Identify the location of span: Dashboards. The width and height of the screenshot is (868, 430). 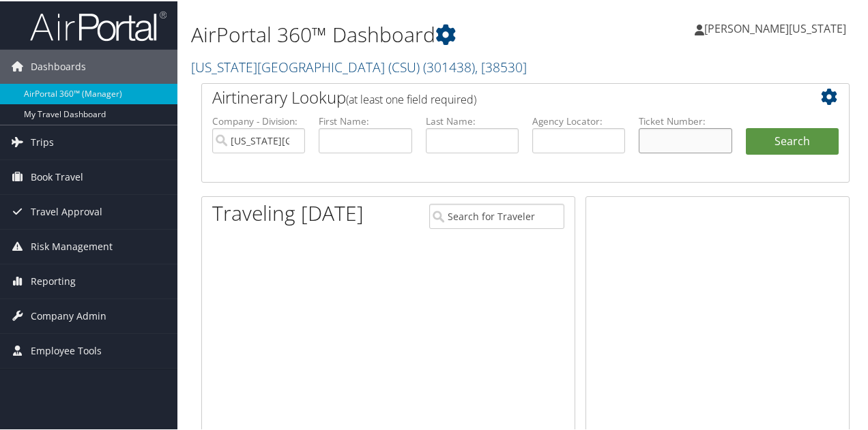
(58, 65).